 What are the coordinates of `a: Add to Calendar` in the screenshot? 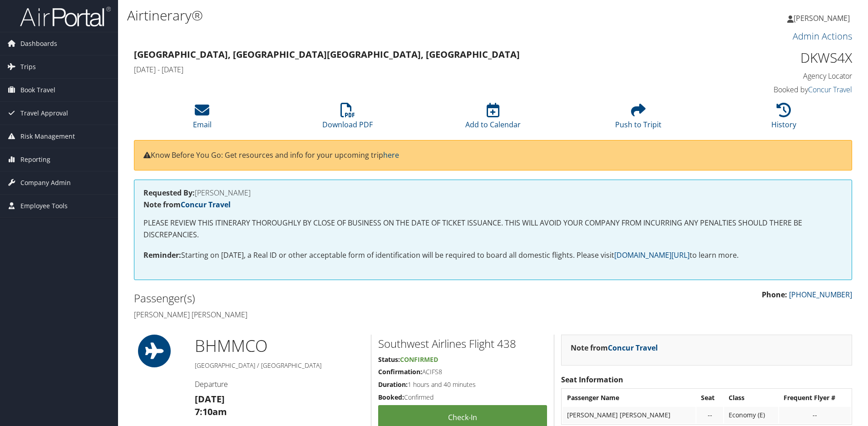 It's located at (493, 119).